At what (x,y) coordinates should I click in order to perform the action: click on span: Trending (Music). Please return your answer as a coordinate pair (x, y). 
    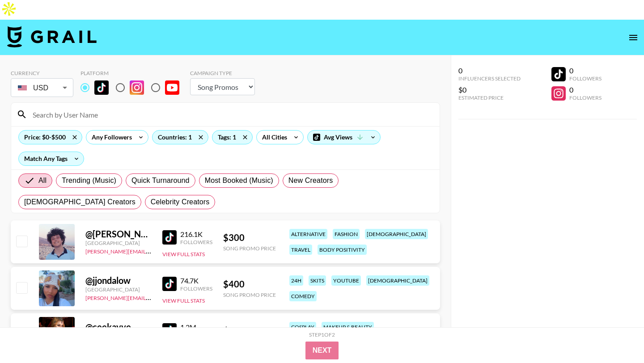
    Looking at the image, I should click on (89, 181).